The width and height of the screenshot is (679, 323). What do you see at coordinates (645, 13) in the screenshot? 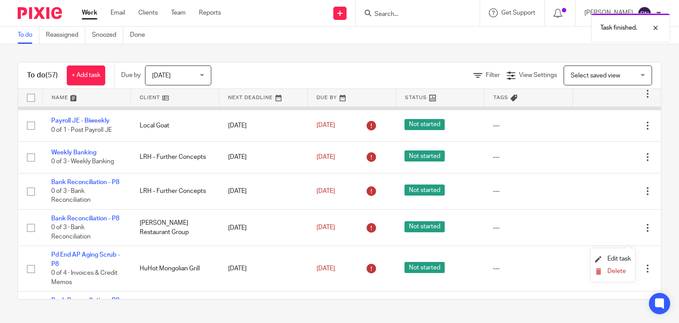
I see `img: svg%3E` at bounding box center [645, 13].